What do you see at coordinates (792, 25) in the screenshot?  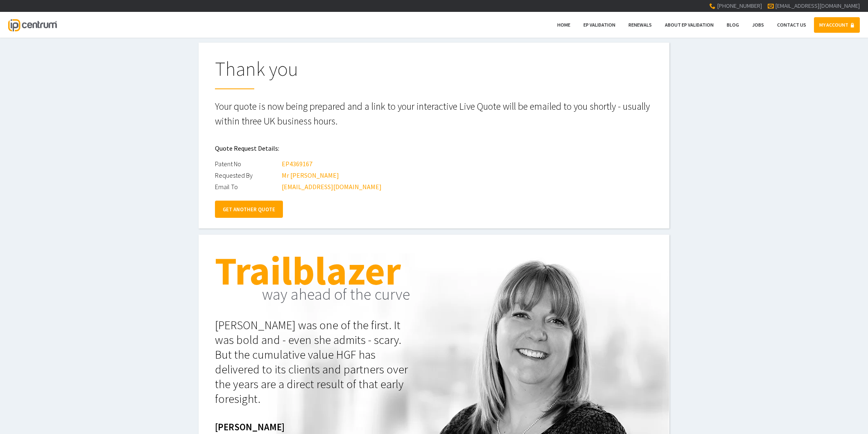 I see `a: Contact Us` at bounding box center [792, 25].